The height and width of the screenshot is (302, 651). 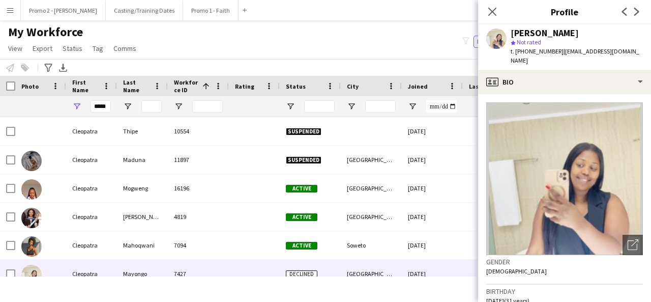 I want to click on input: City Filter Input, so click(x=380, y=106).